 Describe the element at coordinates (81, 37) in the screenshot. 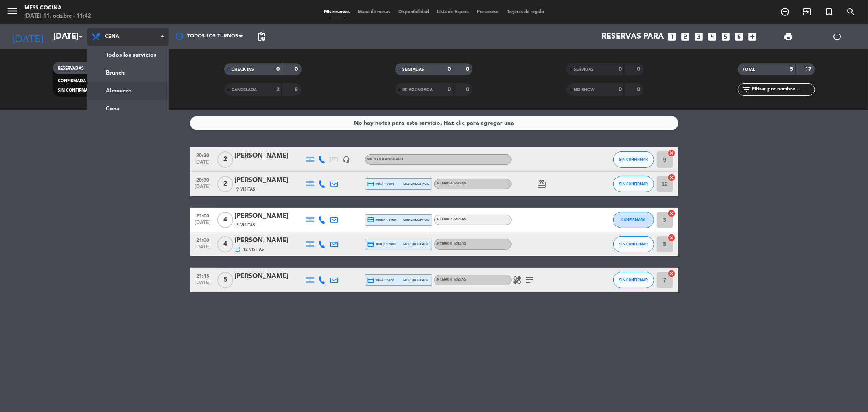

I see `i: arrow_drop_down` at that location.